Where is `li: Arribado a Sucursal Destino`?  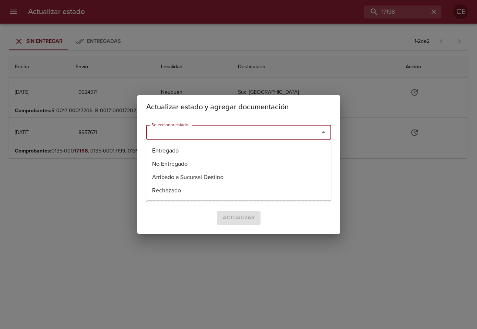 li: Arribado a Sucursal Destino is located at coordinates (239, 178).